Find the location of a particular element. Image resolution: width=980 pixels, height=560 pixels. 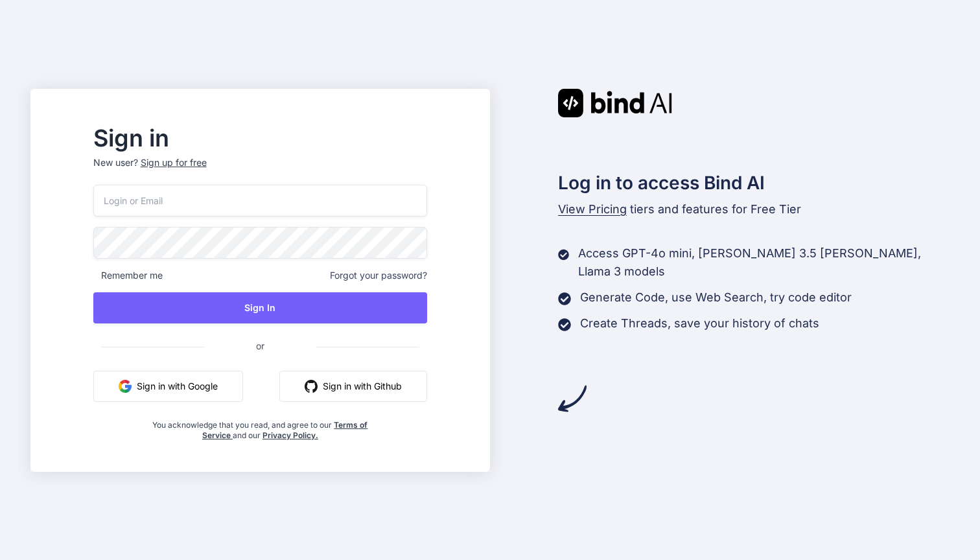

p: tiers and features for Free Tier is located at coordinates (753, 209).